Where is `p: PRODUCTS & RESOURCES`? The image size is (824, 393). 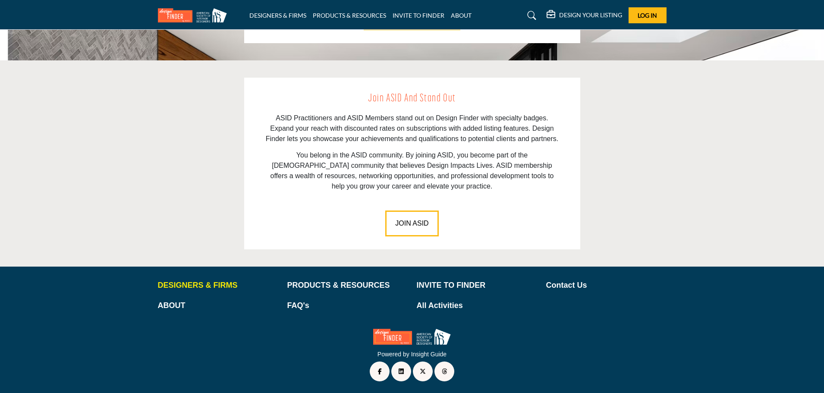 p: PRODUCTS & RESOURCES is located at coordinates (347, 285).